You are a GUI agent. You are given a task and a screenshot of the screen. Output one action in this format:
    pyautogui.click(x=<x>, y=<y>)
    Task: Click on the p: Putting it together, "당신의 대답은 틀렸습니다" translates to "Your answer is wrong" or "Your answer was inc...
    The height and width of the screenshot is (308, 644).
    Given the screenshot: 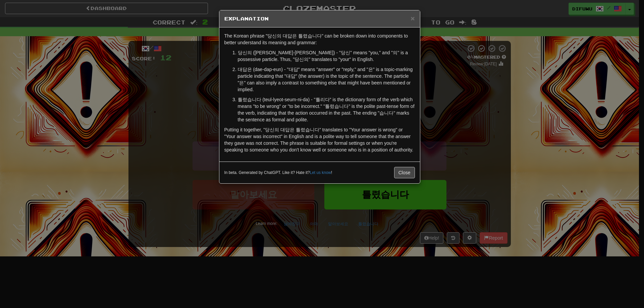 What is the action you would take?
    pyautogui.click(x=320, y=140)
    